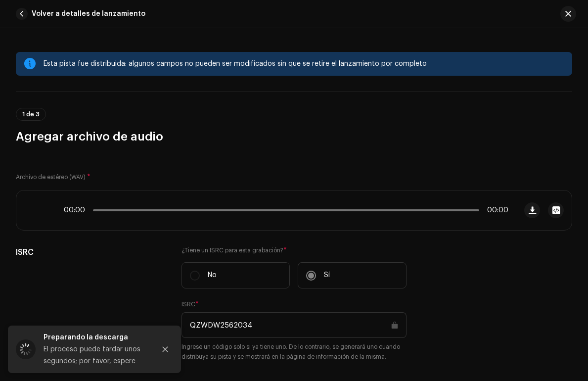  Describe the element at coordinates (294, 250) in the screenshot. I see `label: ¿Tiene un ISRC para esta grabación?` at that location.